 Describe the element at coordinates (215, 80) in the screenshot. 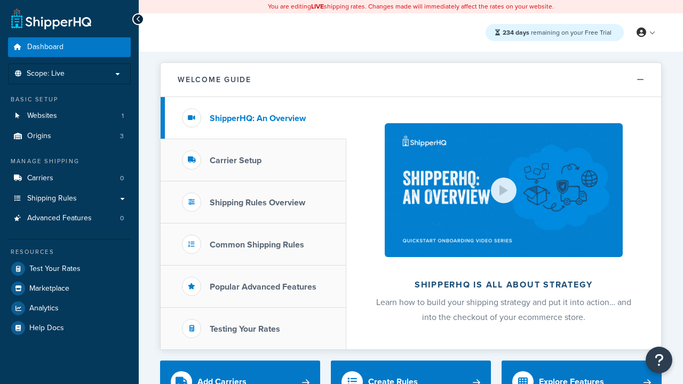

I see `h2: Welcome Guide` at that location.